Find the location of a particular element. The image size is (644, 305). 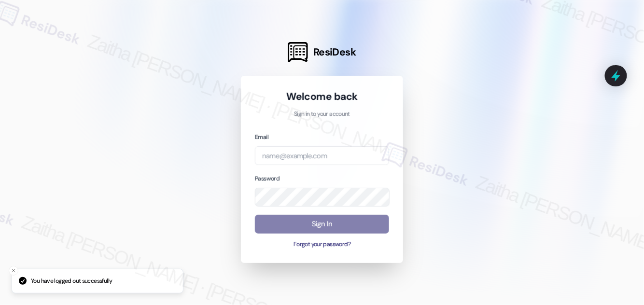

p: Sign in to your account is located at coordinates (322, 114).